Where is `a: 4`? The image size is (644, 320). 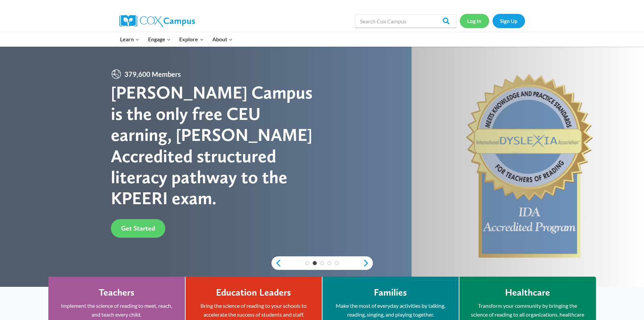 a: 4 is located at coordinates (329, 263).